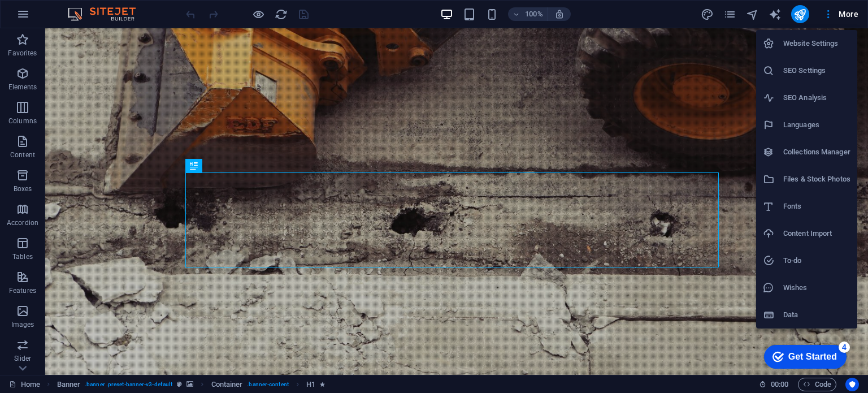 Image resolution: width=868 pixels, height=393 pixels. I want to click on h6: Website Settings, so click(816, 43).